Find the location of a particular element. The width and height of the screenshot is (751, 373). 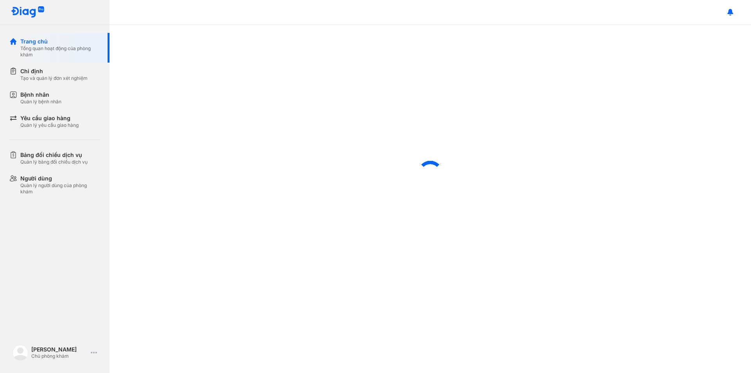

div: Quản lý bệnh nhân is located at coordinates (41, 102).